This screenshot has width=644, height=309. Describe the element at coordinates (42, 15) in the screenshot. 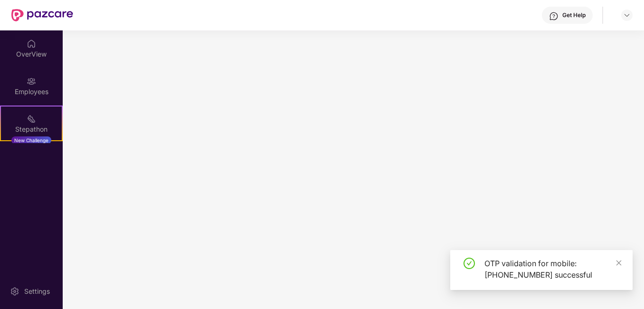

I see `img: New Pazcare Logo` at that location.